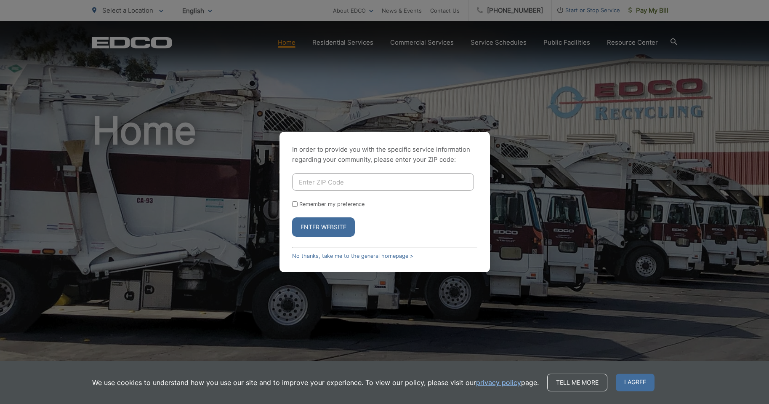 Image resolution: width=769 pixels, height=404 pixels. Describe the element at coordinates (635, 382) in the screenshot. I see `span: I agree` at that location.